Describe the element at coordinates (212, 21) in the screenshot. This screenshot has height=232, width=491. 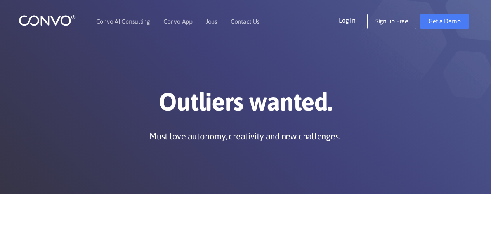
I see `a: Jobs` at that location.